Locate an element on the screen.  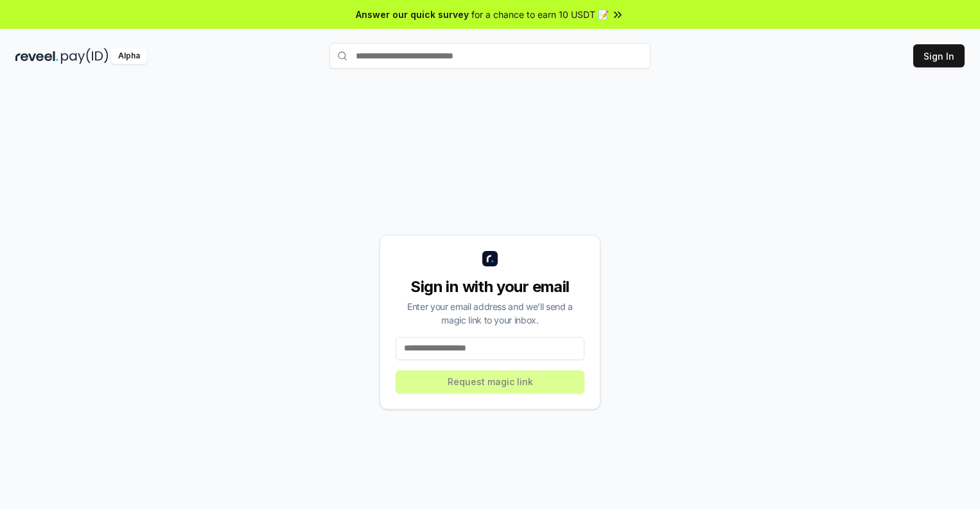
div: Enter your email address and we’ll send a magic link to your inbox. is located at coordinates (490, 313).